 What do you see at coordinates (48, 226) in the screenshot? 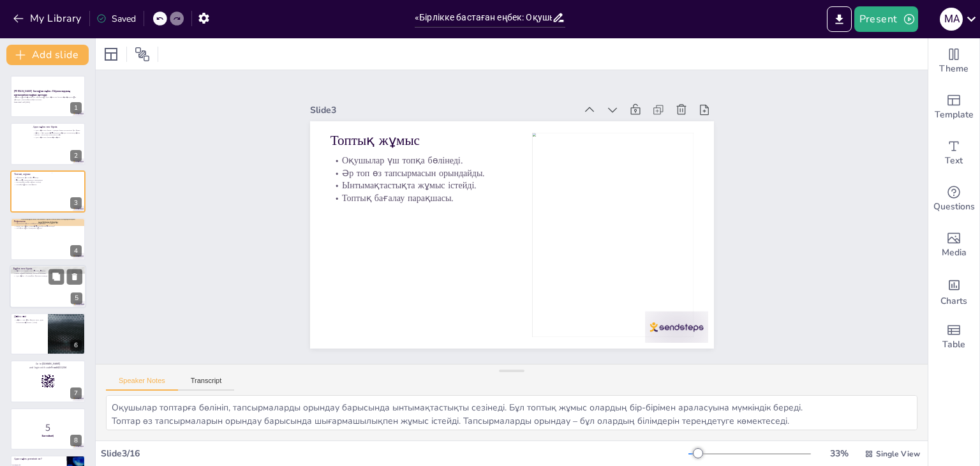
I see `p: Бірлік пен еңбек олардың өміріне қалай әсер етеді?` at bounding box center [48, 226].